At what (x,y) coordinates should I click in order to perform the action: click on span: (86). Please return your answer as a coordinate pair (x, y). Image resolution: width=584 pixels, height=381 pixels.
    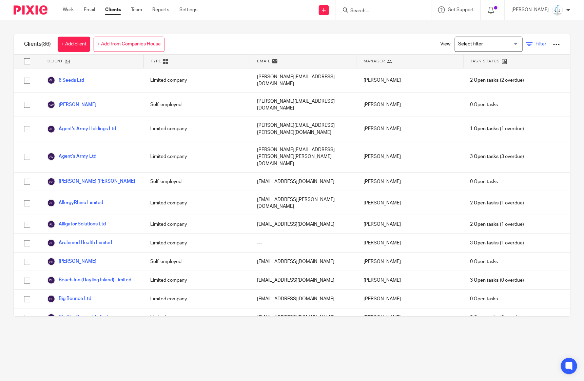
    Looking at the image, I should click on (46, 44).